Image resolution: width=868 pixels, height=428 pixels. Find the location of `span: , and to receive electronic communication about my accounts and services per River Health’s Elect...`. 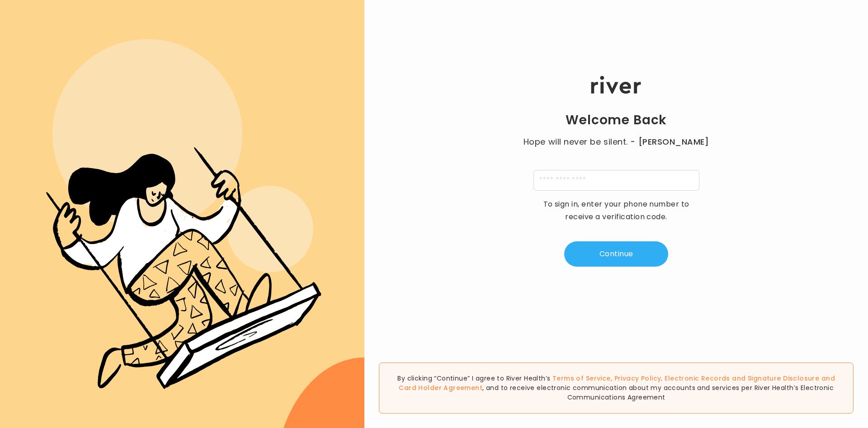

span: , and to receive electronic communication about my accounts and services per River Health’s Elect... is located at coordinates (658, 392).